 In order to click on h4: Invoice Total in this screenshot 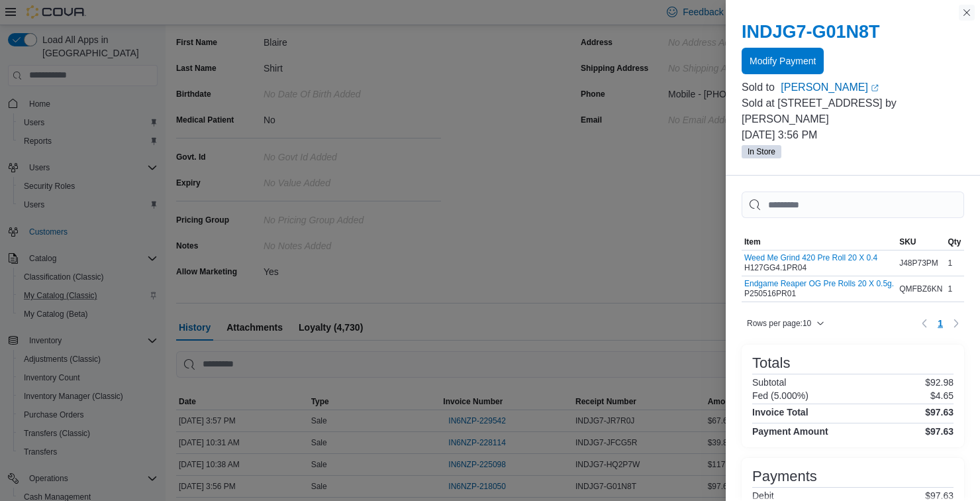, I will do `click(780, 412)`.